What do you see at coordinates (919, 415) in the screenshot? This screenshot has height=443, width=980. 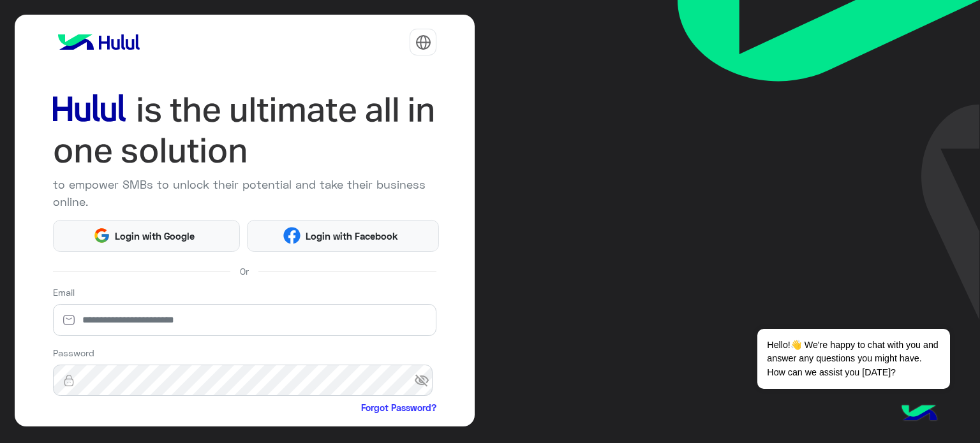 I see `img: hulul-logo.png` at bounding box center [919, 415].